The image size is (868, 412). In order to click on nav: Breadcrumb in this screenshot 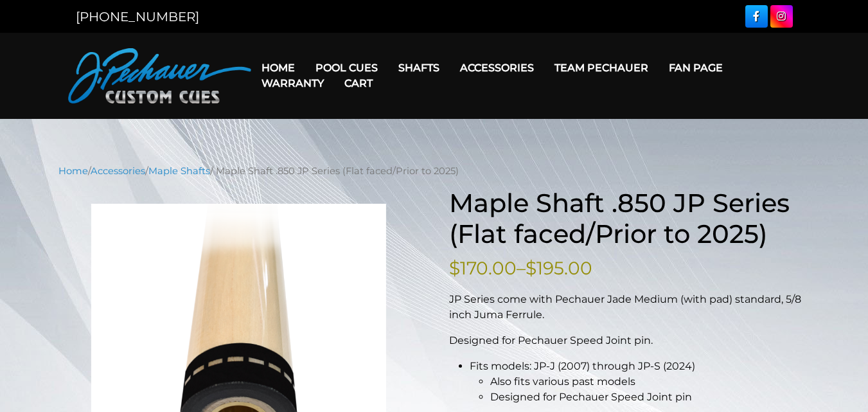, I will do `click(434, 171)`.